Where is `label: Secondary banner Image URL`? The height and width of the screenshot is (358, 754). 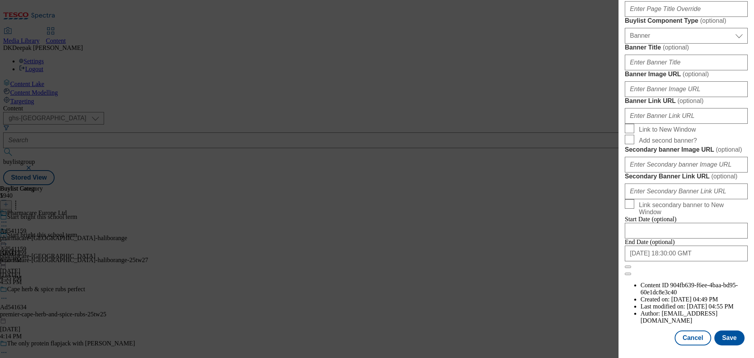 label: Secondary banner Image URL is located at coordinates (686, 150).